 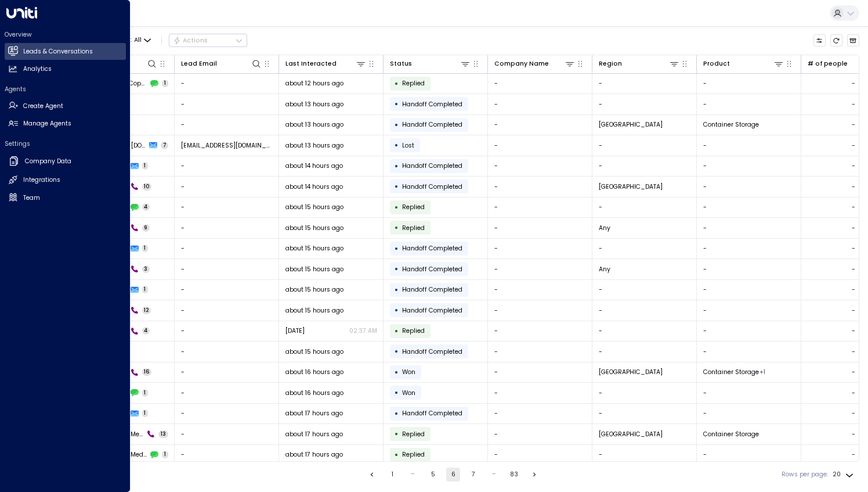 I want to click on button: Go to previous page, so click(x=372, y=474).